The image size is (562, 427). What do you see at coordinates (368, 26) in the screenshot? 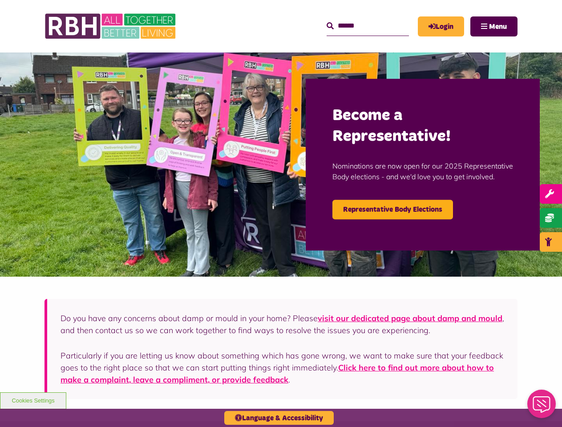
I see `input: Search` at bounding box center [368, 26].